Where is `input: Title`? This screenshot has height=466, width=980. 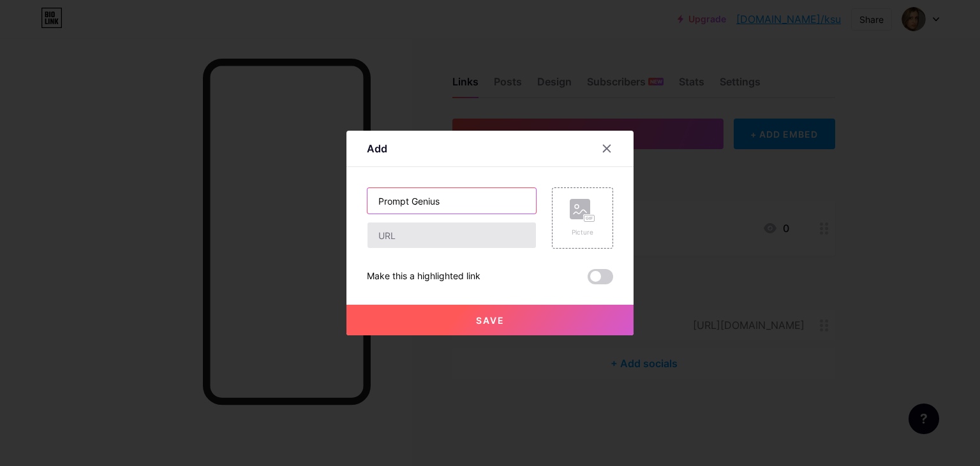
input: Title is located at coordinates (452, 201).